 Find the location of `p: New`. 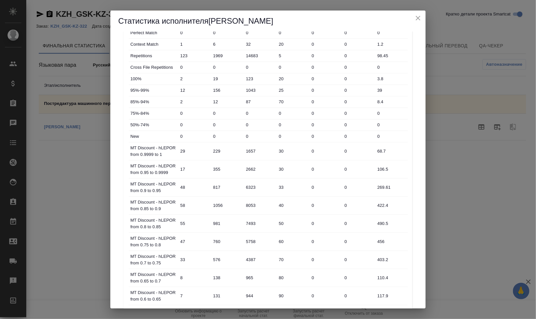

p: New is located at coordinates (153, 136).